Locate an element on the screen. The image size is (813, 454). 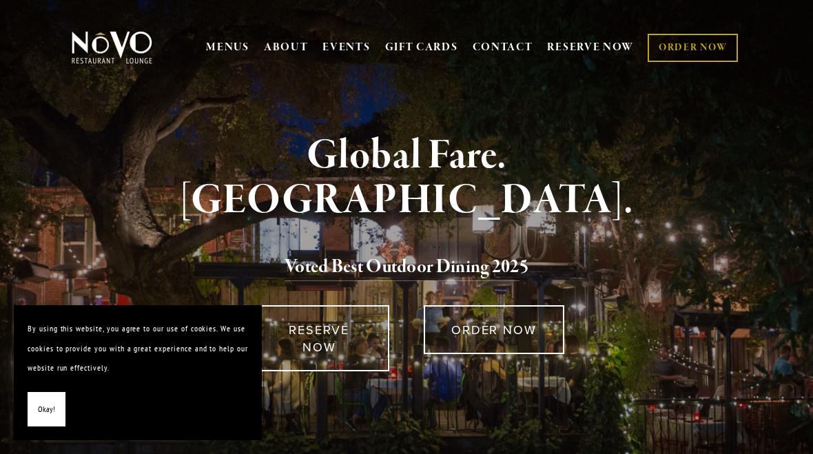
section: Cookie banner is located at coordinates (138, 373).